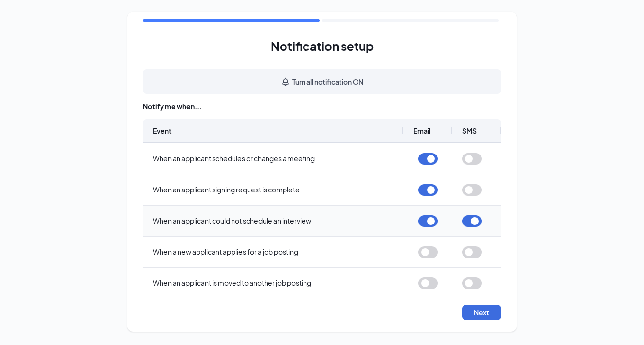  I want to click on span: When an applicant could not schedule an interview, so click(232, 220).